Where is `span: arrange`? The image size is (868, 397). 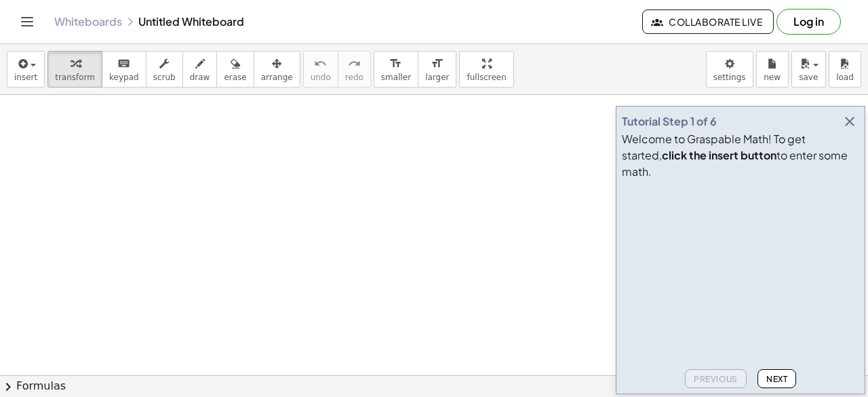 span: arrange is located at coordinates (277, 77).